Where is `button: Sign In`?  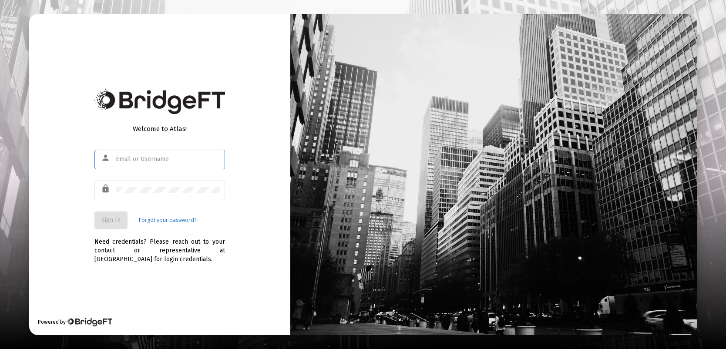 button: Sign In is located at coordinates (111, 220).